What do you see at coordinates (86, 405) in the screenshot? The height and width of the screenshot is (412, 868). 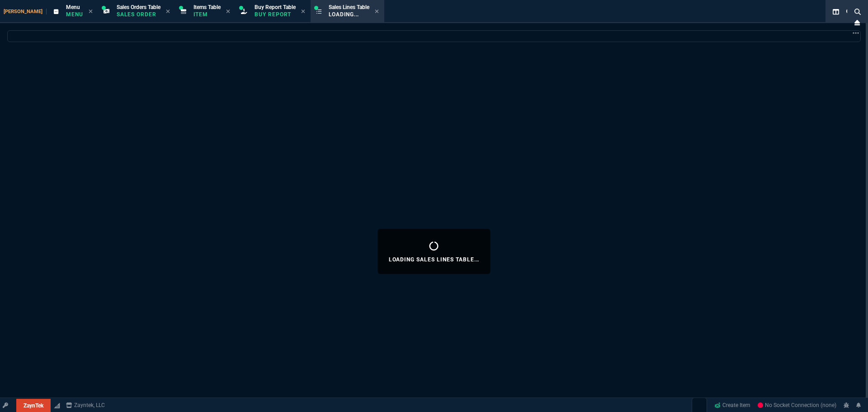 I see `a: msbcCompanyName` at bounding box center [86, 405].